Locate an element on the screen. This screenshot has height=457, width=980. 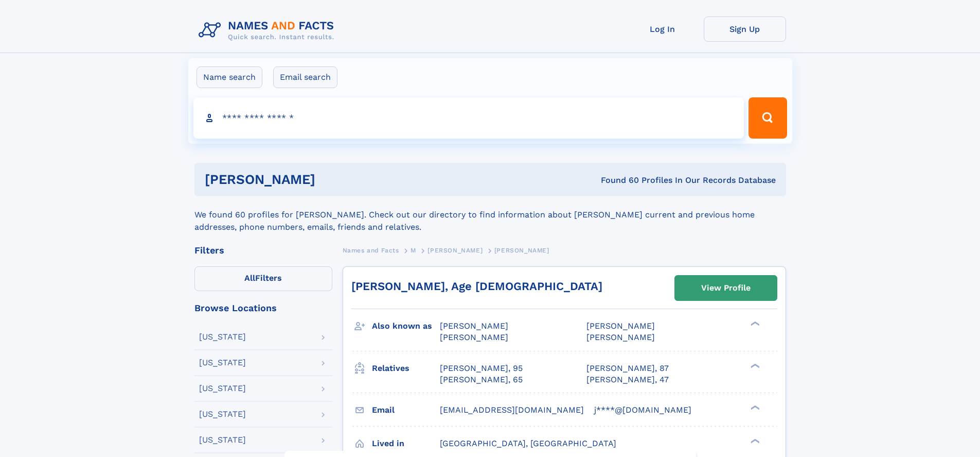
label: Filters is located at coordinates (264, 278).